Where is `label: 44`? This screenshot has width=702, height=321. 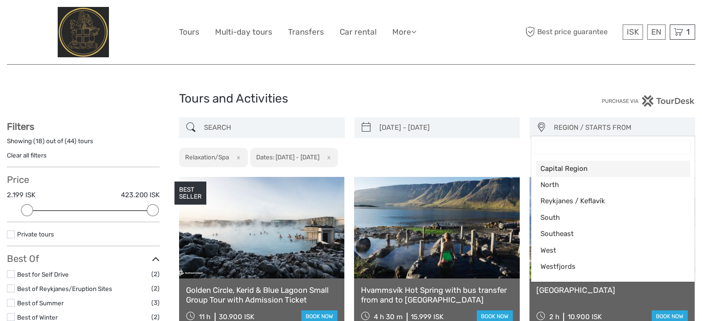
label: 44 is located at coordinates (71, 141).